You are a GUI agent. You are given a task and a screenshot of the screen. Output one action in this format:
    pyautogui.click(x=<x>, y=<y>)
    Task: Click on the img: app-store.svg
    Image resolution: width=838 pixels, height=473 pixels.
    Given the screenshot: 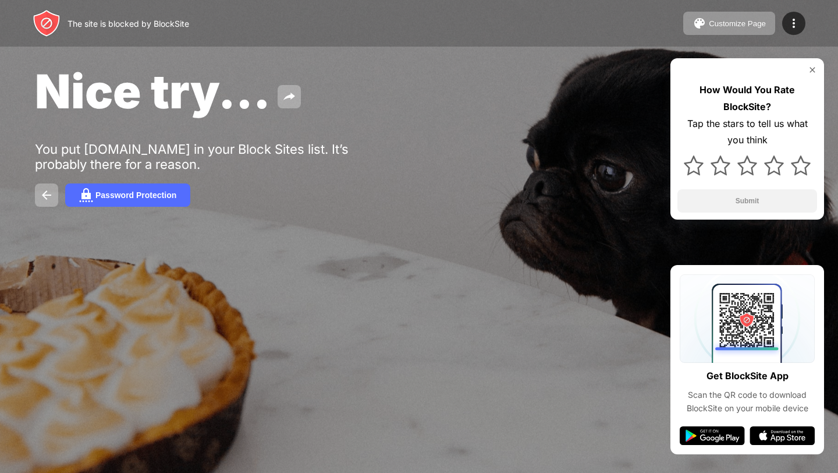 What is the action you would take?
    pyautogui.click(x=782, y=435)
    